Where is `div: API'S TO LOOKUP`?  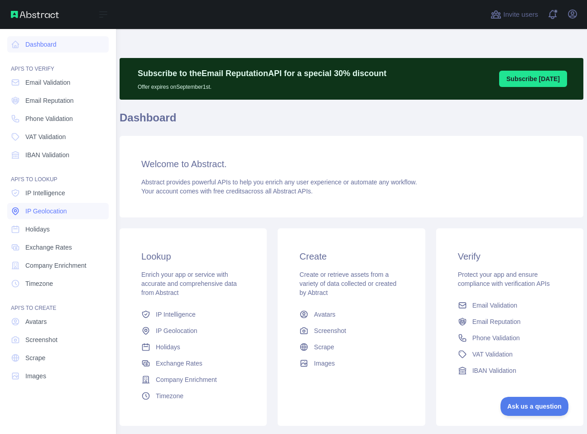 div: API'S TO LOOKUP is located at coordinates (58, 174).